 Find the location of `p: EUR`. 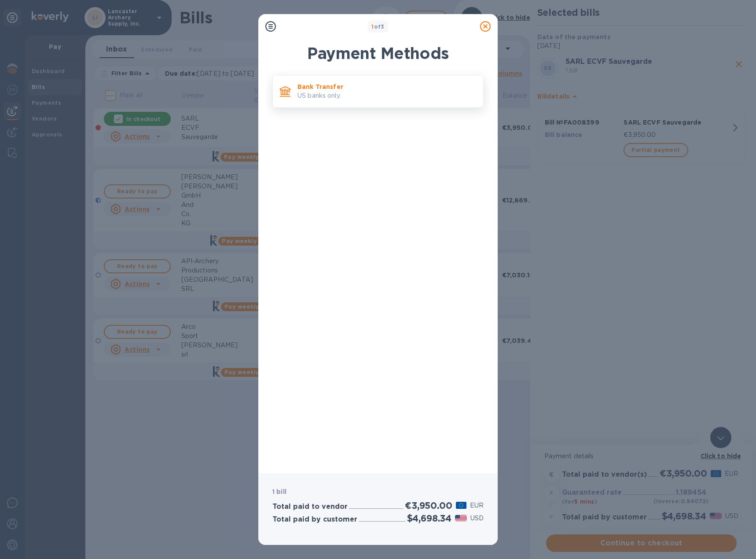

p: EUR is located at coordinates (477, 505).